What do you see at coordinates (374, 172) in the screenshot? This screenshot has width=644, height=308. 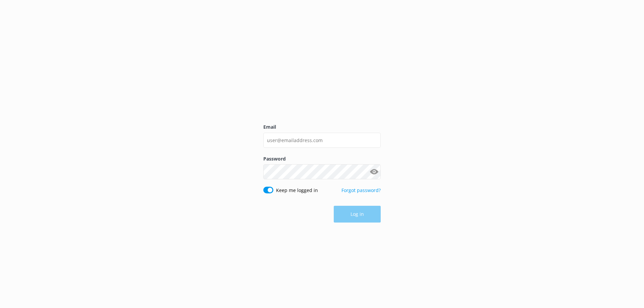 I see `button: Show password` at bounding box center [374, 172].